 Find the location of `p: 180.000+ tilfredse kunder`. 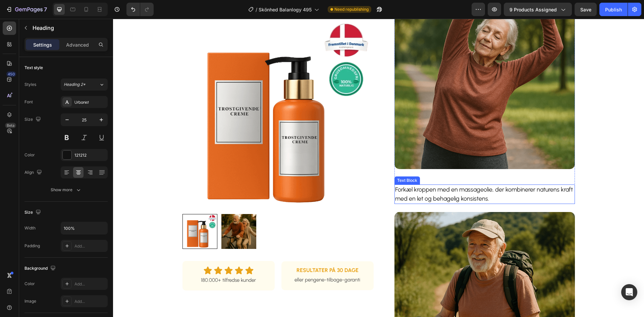

p: 180.000+ tilfredse kunder is located at coordinates (115, 261).